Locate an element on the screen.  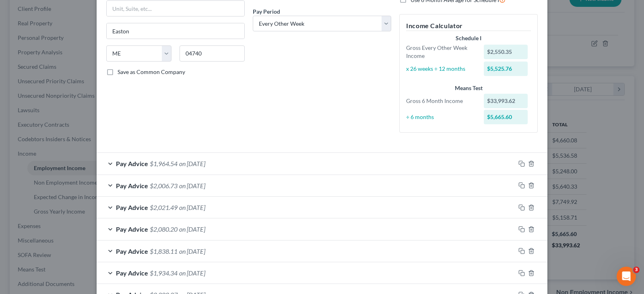
span: 3 is located at coordinates (637, 270).